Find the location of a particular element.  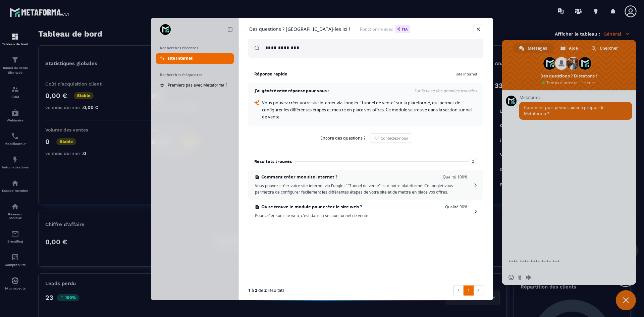

span: Vous pouvez créer votre site internet via l'onglet "Tunnel de vente" sur la plateforme, qui perme... is located at coordinates (367, 110).